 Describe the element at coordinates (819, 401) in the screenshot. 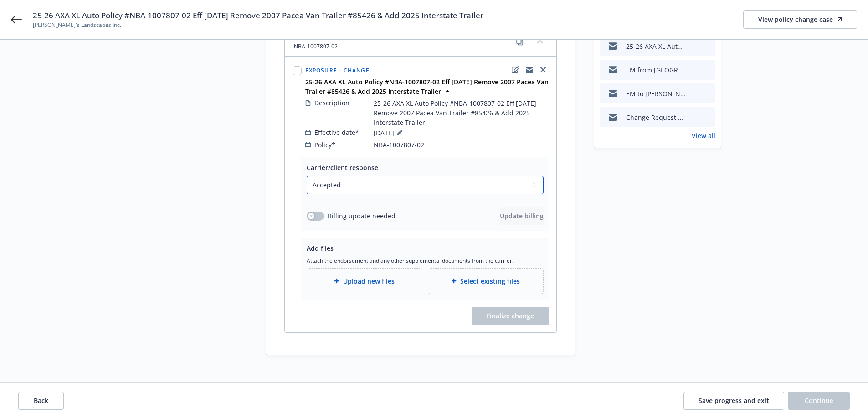

I see `button: Continue` at that location.